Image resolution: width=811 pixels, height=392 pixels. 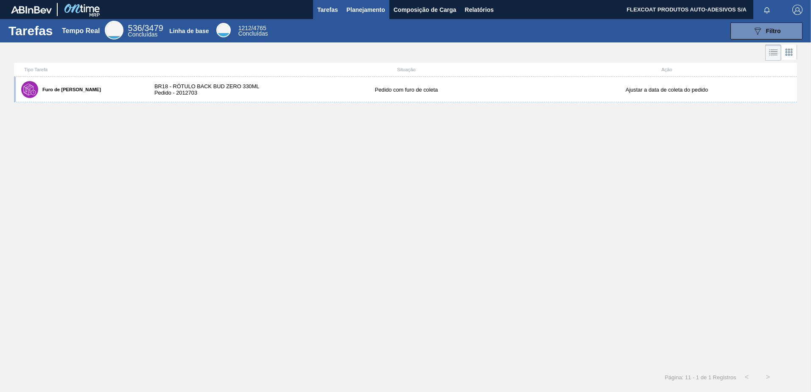 What do you see at coordinates (31, 31) in the screenshot?
I see `h1: Tarefas` at bounding box center [31, 31].